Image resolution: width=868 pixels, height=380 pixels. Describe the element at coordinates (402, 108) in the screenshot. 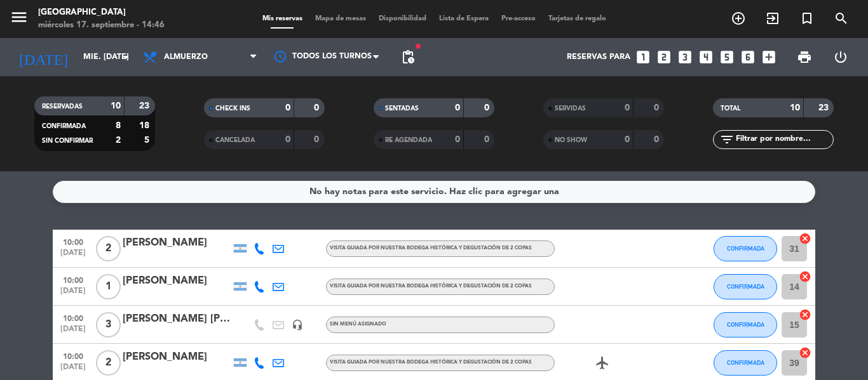

I see `span: SENTADAS` at that location.